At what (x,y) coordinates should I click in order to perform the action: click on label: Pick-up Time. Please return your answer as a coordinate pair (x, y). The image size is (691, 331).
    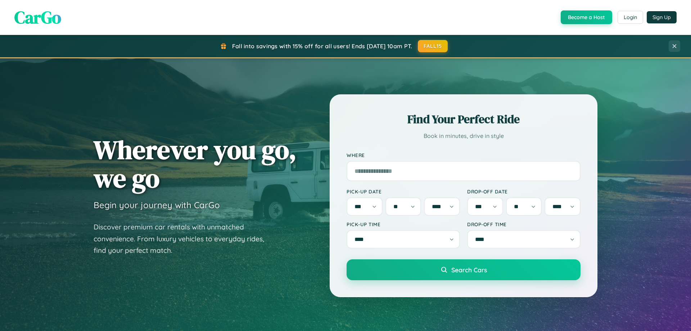
    Looking at the image, I should click on (403, 224).